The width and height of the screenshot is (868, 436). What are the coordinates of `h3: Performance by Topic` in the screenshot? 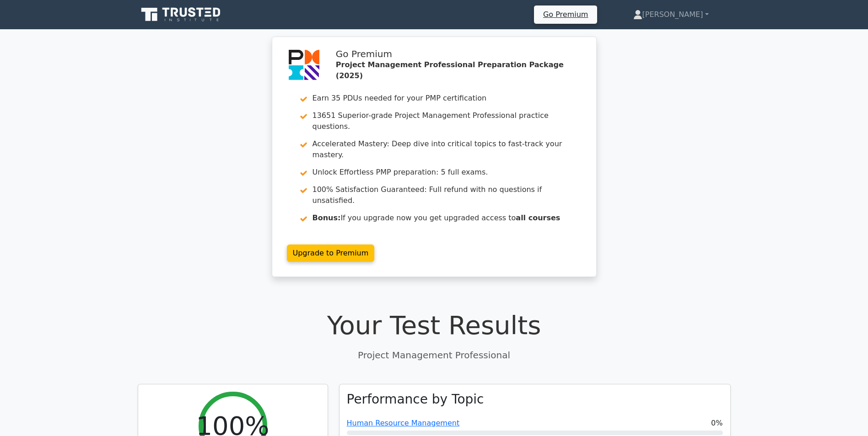 It's located at (416, 399).